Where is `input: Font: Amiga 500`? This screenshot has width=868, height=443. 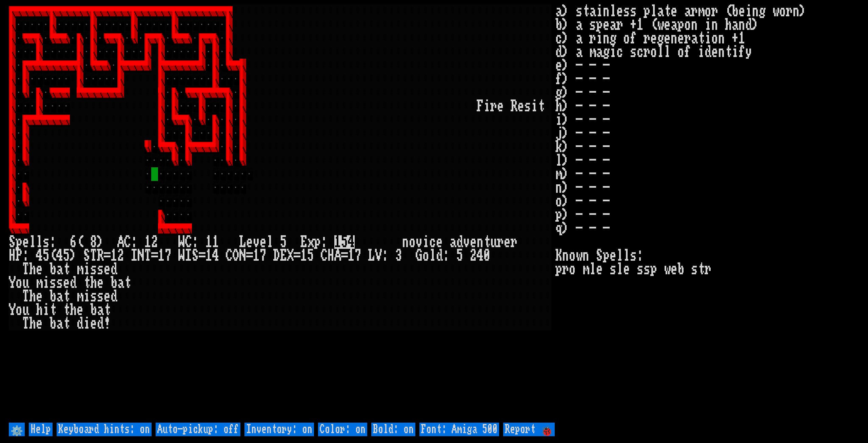
input: Font: Amiga 500 is located at coordinates (459, 430).